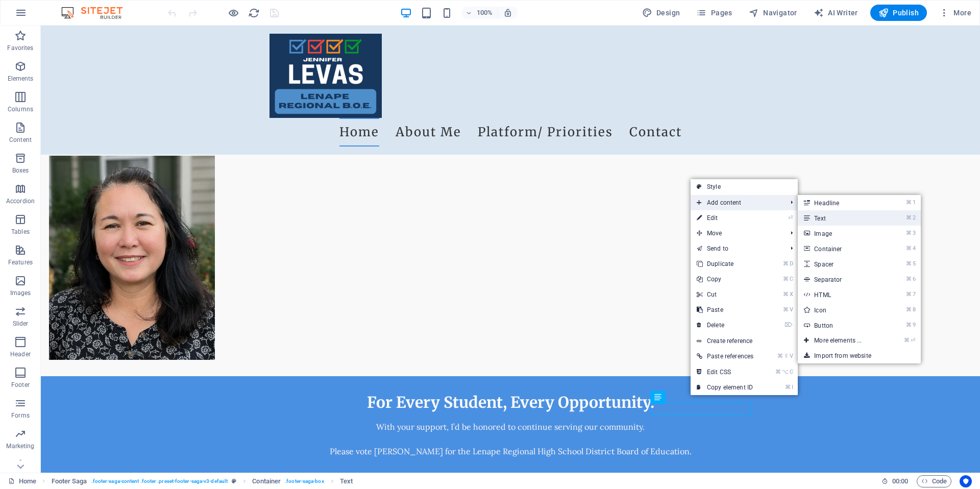  I want to click on button: Code, so click(934, 481).